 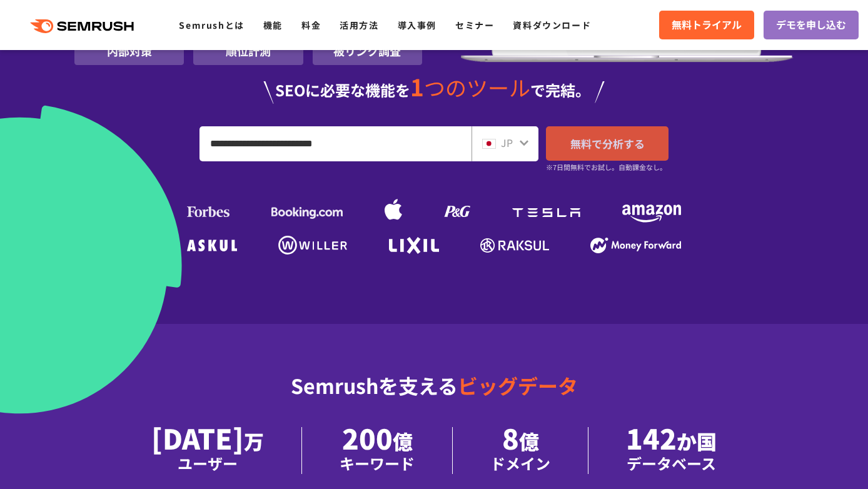 I want to click on a: Semrushとは, so click(x=212, y=25).